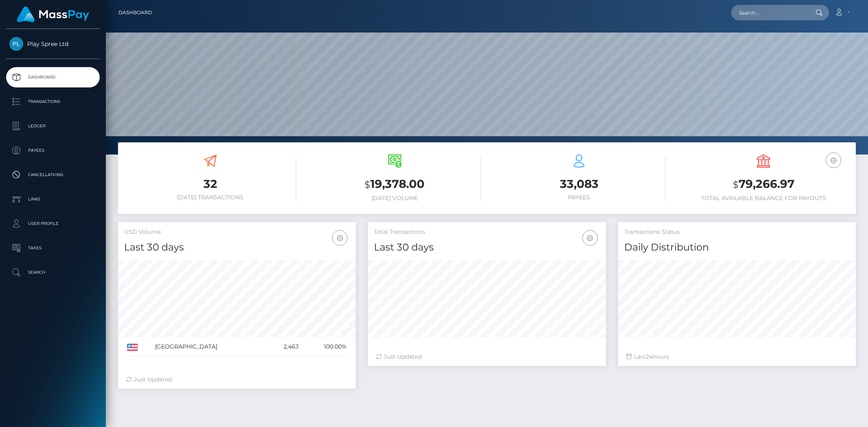  I want to click on a: Search, so click(53, 272).